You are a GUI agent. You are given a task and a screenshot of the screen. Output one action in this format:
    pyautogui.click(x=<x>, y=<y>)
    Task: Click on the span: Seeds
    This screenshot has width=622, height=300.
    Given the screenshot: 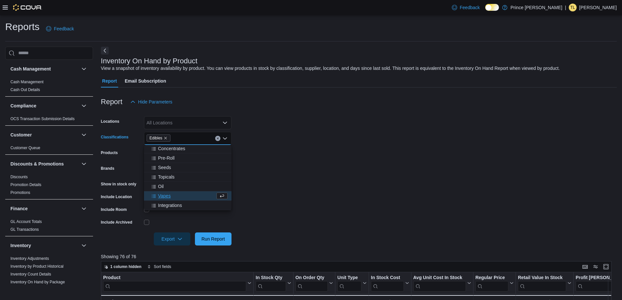 What is the action you would take?
    pyautogui.click(x=165, y=167)
    